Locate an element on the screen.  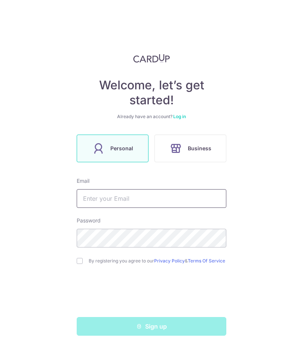
a: Business is located at coordinates (190, 149).